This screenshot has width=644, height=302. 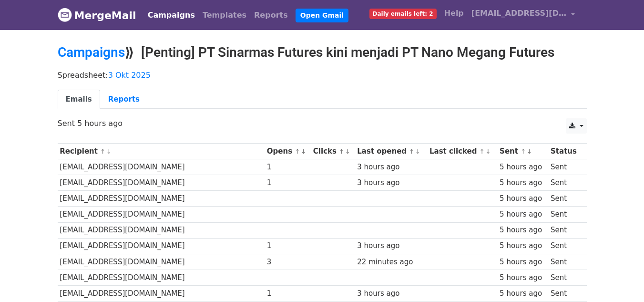 I want to click on a: Help, so click(x=454, y=13).